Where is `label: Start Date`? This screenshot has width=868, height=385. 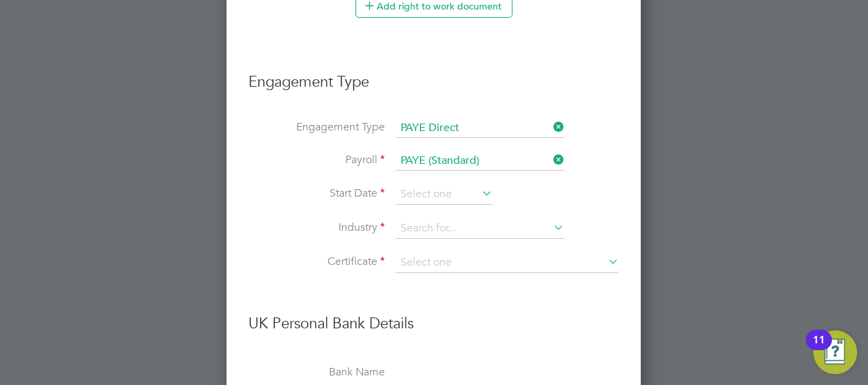
label: Start Date is located at coordinates (316, 193).